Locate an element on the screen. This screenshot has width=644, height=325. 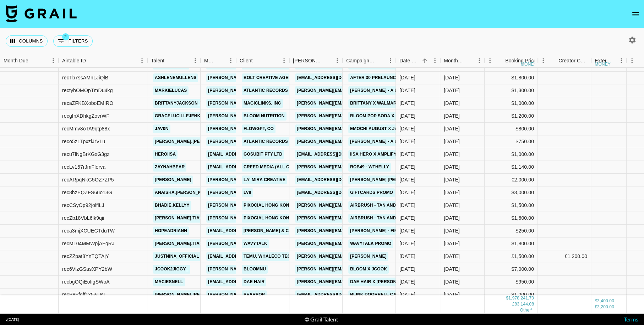
div: $1,000.00 is located at coordinates (512, 155).